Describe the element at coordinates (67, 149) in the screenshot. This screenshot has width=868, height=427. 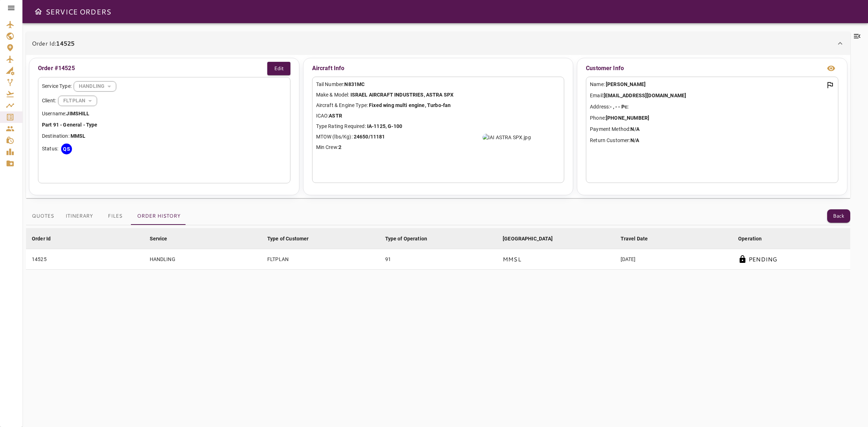
I see `div: QS` at that location.